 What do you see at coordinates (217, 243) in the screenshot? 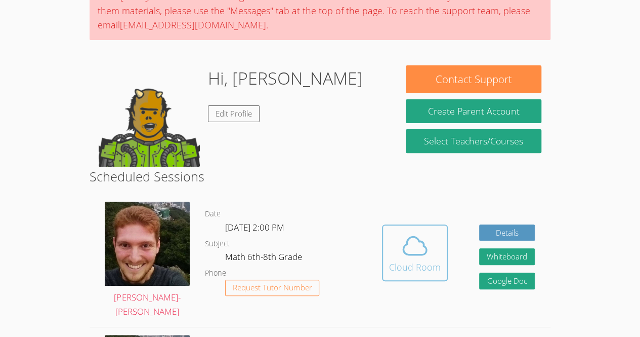
I see `dt: Subject` at bounding box center [217, 243].